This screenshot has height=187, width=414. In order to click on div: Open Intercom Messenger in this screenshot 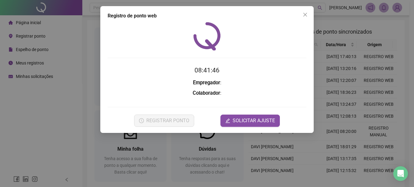, I will do `click(401, 173)`.